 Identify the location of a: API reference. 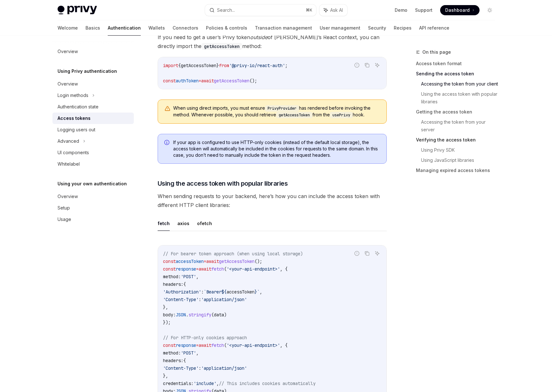
(435, 28).